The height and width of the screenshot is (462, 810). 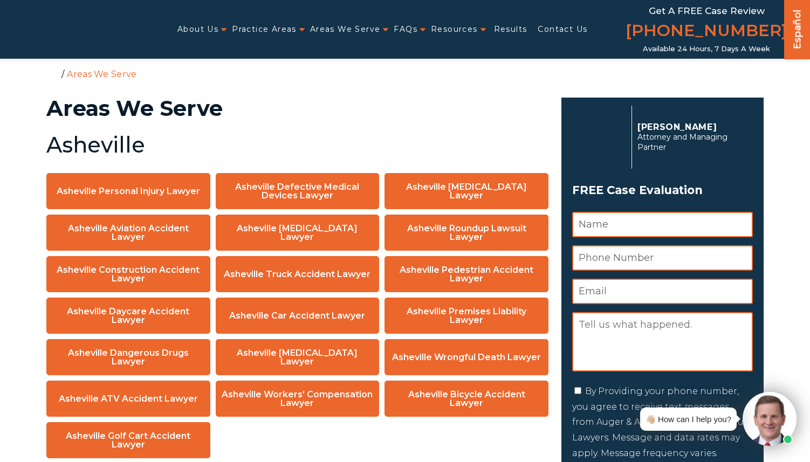 What do you see at coordinates (297, 145) in the screenshot?
I see `h2: Asheville` at bounding box center [297, 145].